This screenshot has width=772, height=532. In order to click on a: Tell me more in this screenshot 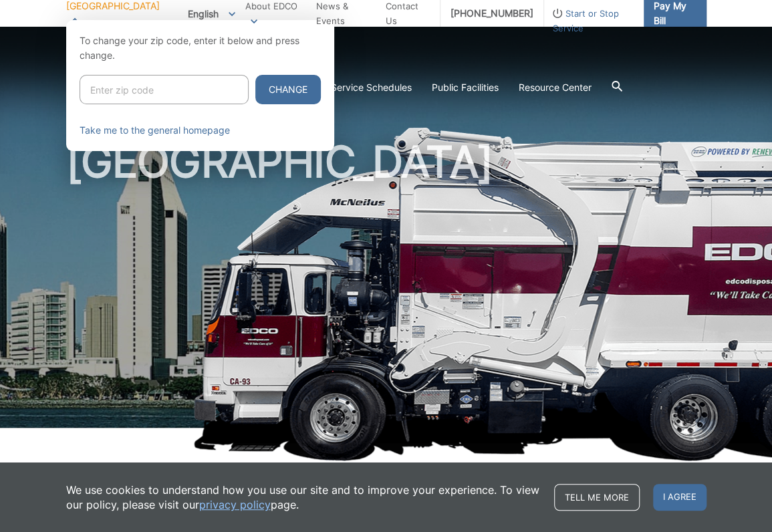, I will do `click(597, 497)`.